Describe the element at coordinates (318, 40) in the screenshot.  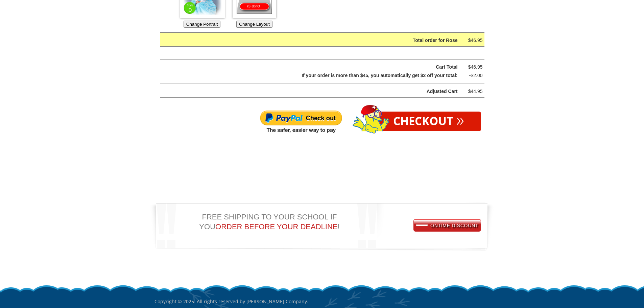
I see `div: Total order for Rose` at that location.